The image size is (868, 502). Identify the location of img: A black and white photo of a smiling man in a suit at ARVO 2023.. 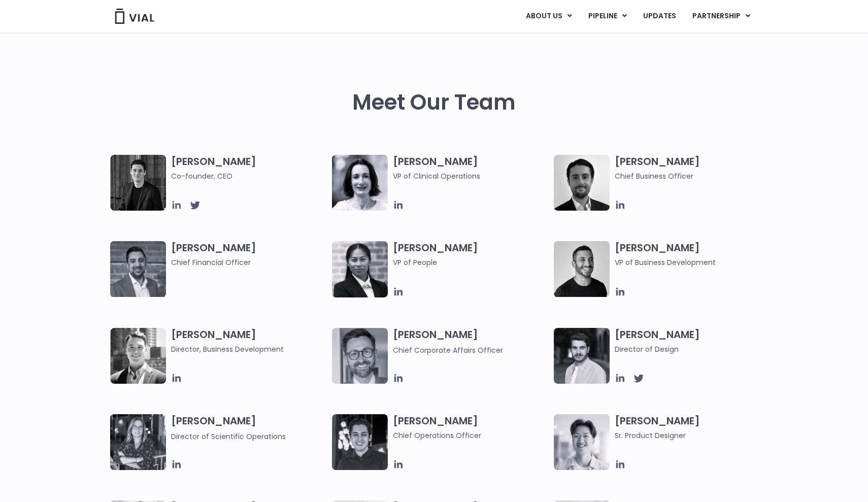
(138, 356).